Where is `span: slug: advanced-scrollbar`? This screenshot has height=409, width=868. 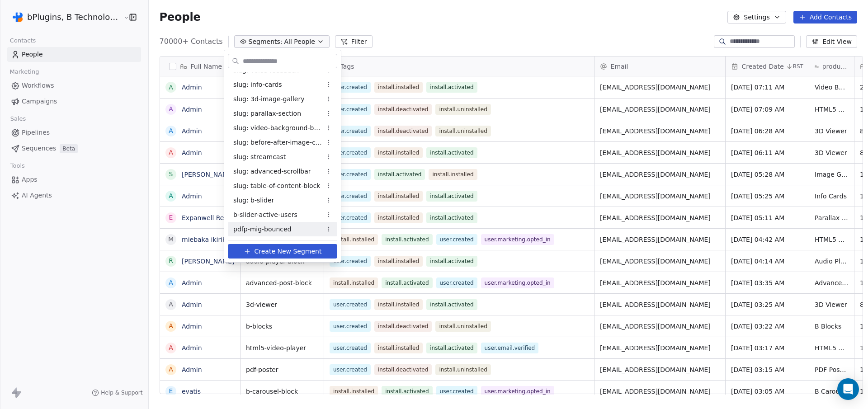
span: slug: advanced-scrollbar is located at coordinates (272, 171).